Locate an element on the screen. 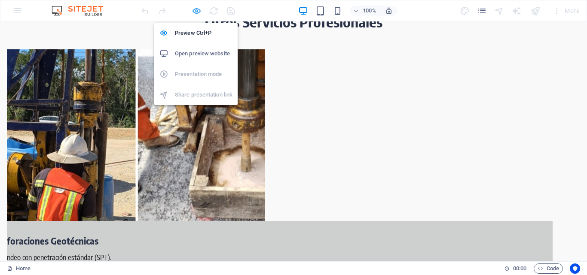 This screenshot has width=587, height=275. button: Code is located at coordinates (548, 269).